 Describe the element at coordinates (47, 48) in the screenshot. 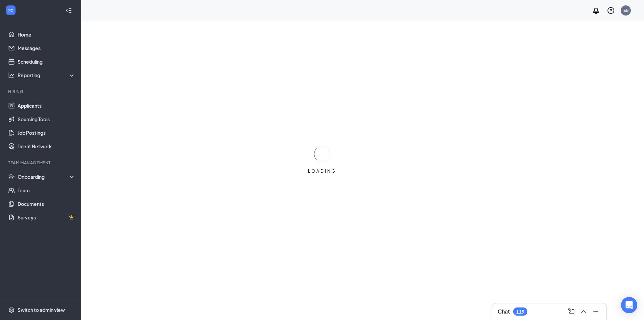

I see `a: Messages` at that location.